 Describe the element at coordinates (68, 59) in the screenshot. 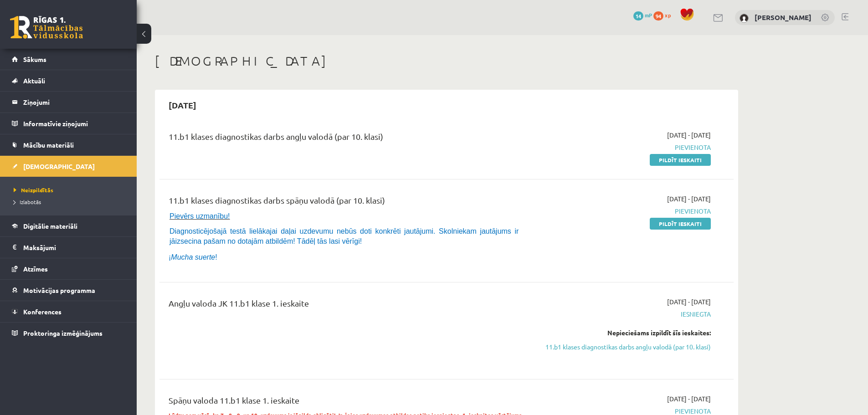

I see `a: Sākums` at that location.